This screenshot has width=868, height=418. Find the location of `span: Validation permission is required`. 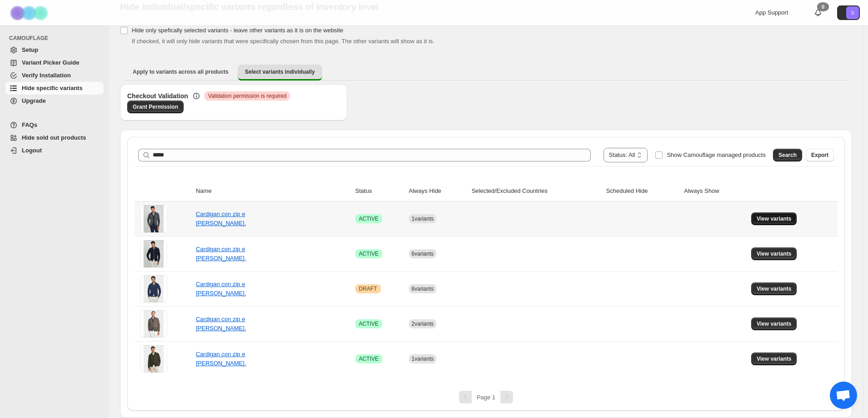

span: Validation permission is required is located at coordinates (247, 96).